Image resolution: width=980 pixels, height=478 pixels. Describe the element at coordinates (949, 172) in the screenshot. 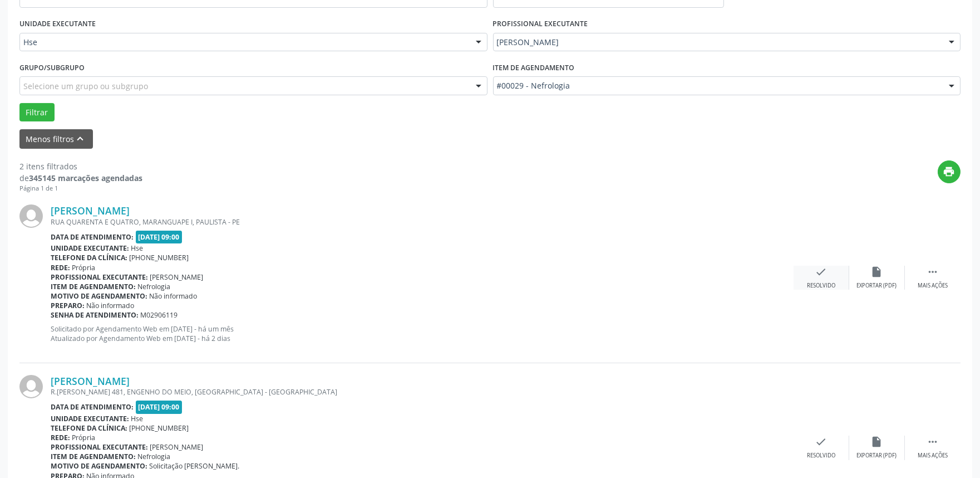

I see `button: print` at that location.